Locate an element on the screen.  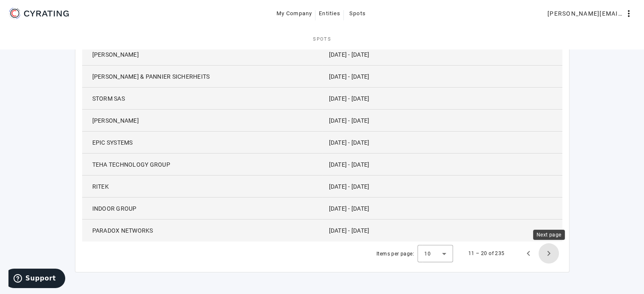
button: My Company is located at coordinates (294, 14).